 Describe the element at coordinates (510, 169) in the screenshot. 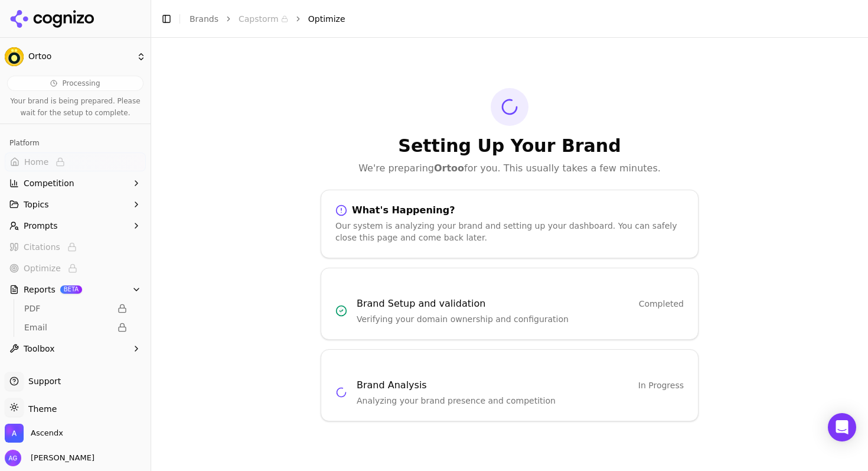

I see `p: We're preparing for you. This usually takes a few minutes.` at that location.